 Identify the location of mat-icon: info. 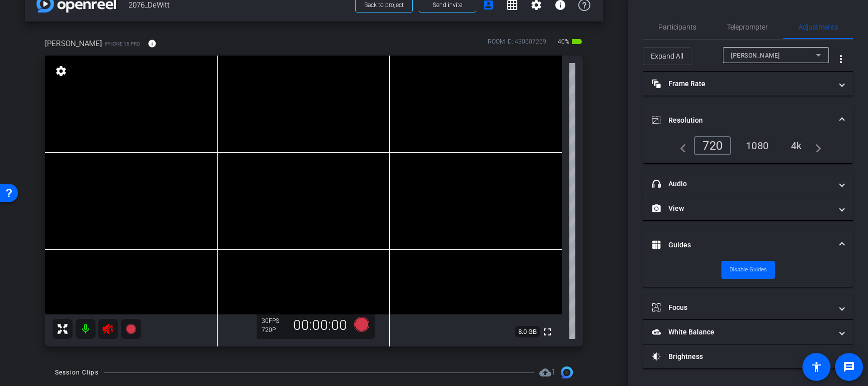
(152, 43).